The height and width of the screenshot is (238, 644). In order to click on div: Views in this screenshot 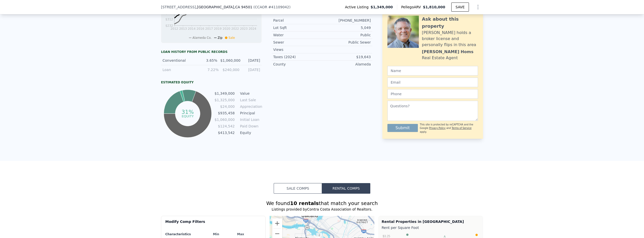, I will do `click(298, 49)`.